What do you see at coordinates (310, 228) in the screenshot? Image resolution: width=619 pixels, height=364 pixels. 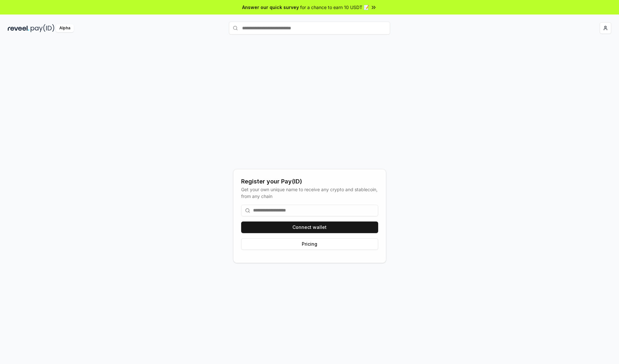 I see `button: Connect wallet` at bounding box center [310, 228].